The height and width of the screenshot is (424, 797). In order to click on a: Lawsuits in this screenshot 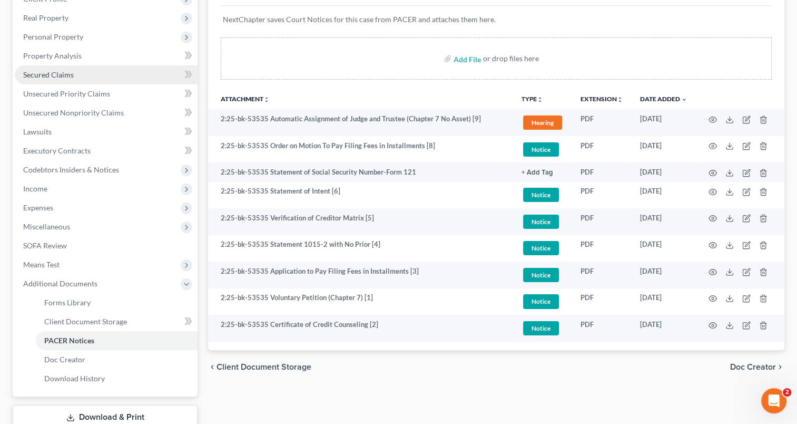, I will do `click(106, 132)`.